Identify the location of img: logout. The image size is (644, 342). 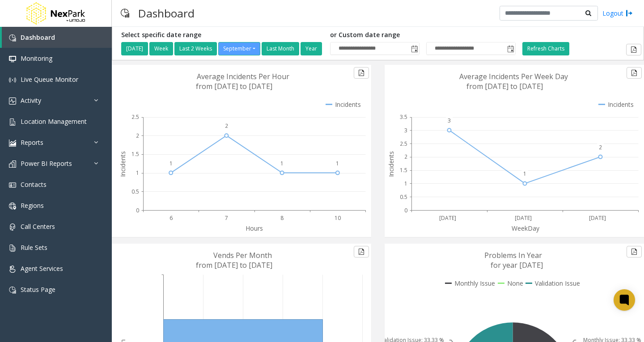
(629, 13).